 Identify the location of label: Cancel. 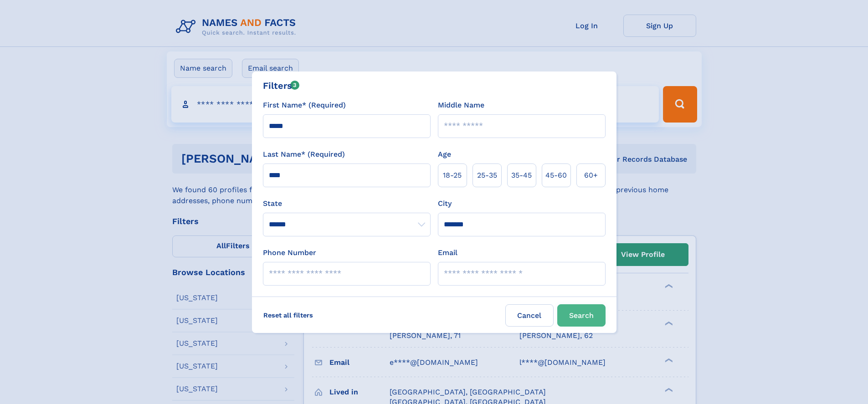
(530, 315).